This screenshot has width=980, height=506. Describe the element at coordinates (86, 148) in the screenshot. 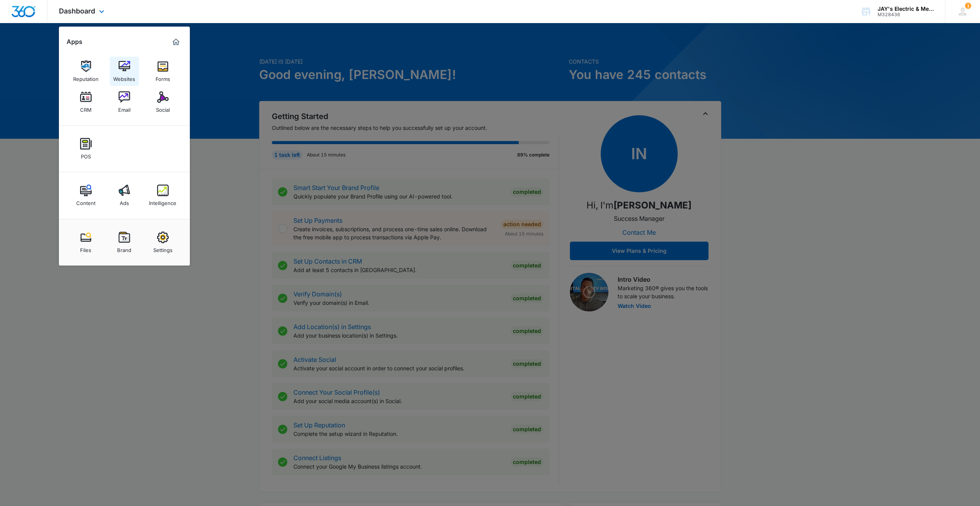

I see `a: POS` at that location.